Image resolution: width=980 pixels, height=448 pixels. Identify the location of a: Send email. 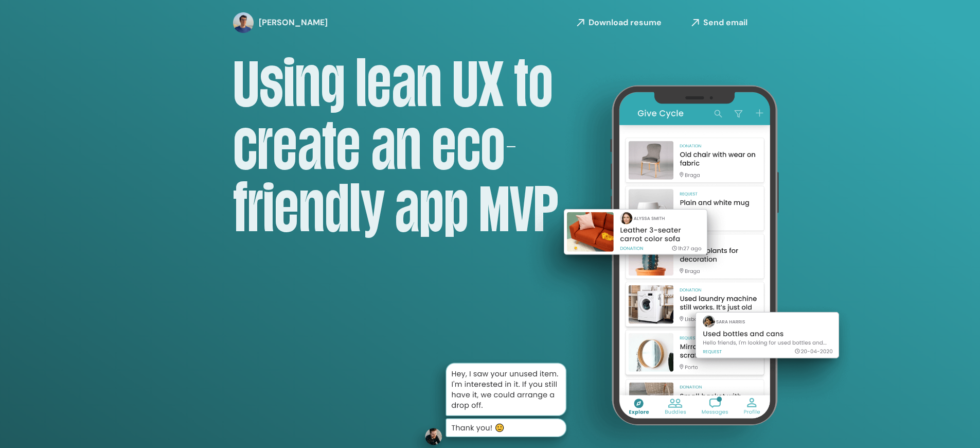
(717, 23).